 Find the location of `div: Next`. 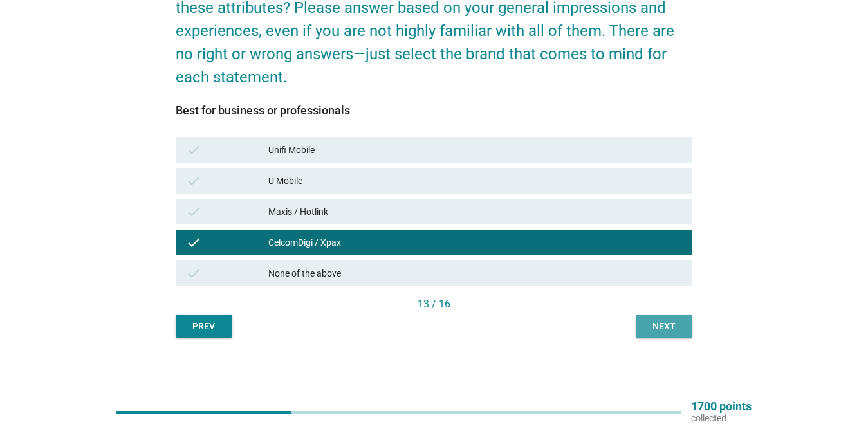

div: Next is located at coordinates (664, 327).